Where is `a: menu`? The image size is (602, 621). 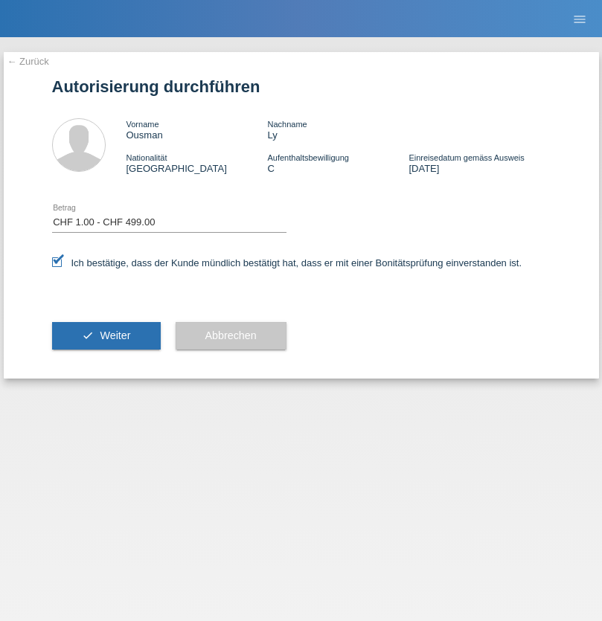
a: menu is located at coordinates (579, 19).